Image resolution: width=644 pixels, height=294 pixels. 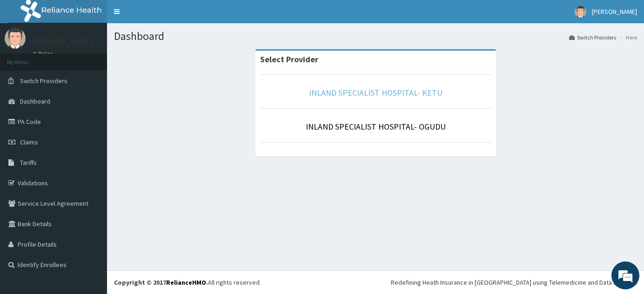 I want to click on a: Online, so click(x=43, y=54).